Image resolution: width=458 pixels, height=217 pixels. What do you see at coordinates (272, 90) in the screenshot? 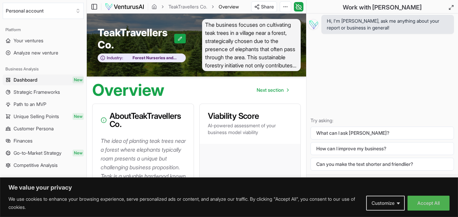
I see `a: Go to next page` at bounding box center [272, 90].